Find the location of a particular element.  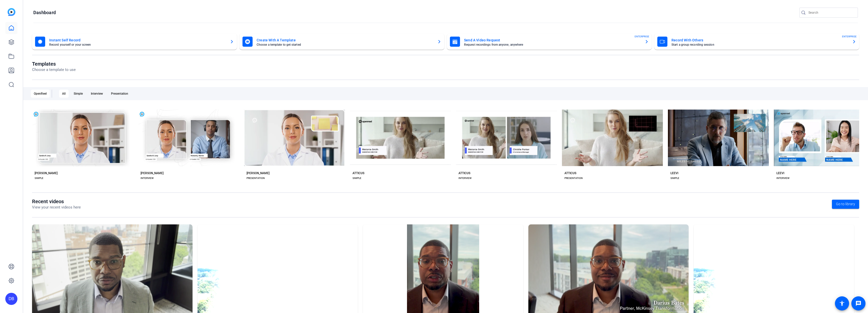

div: Presentation is located at coordinates (120, 94).